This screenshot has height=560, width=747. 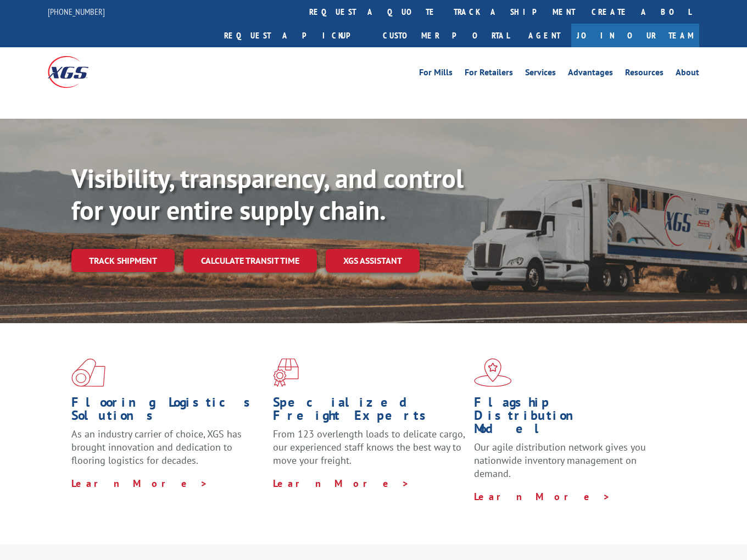 What do you see at coordinates (370, 412) in the screenshot?
I see `h1: Specialized Freight Experts` at bounding box center [370, 412].